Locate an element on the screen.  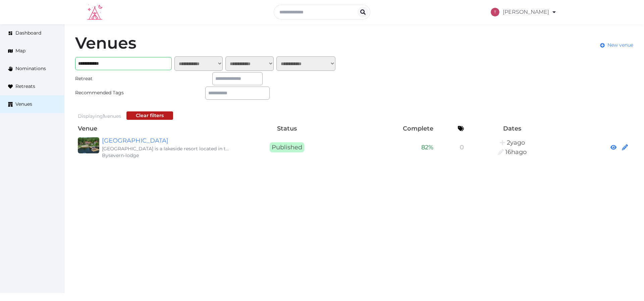
a: New venue is located at coordinates (616, 45).